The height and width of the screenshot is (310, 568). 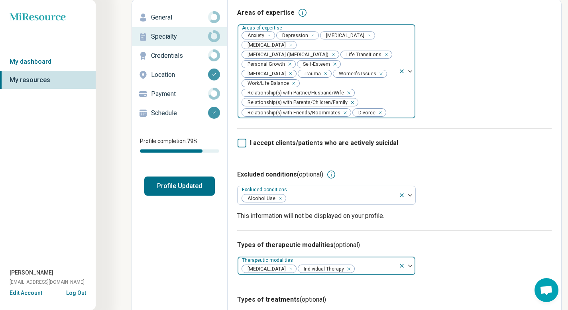 I want to click on p: This information will not be displayed on your profile., so click(x=394, y=216).